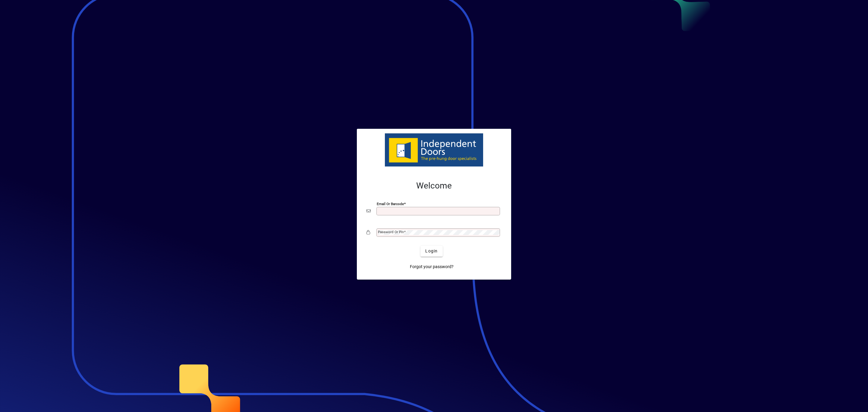 This screenshot has height=412, width=868. What do you see at coordinates (431, 251) in the screenshot?
I see `button: Login` at bounding box center [431, 251].